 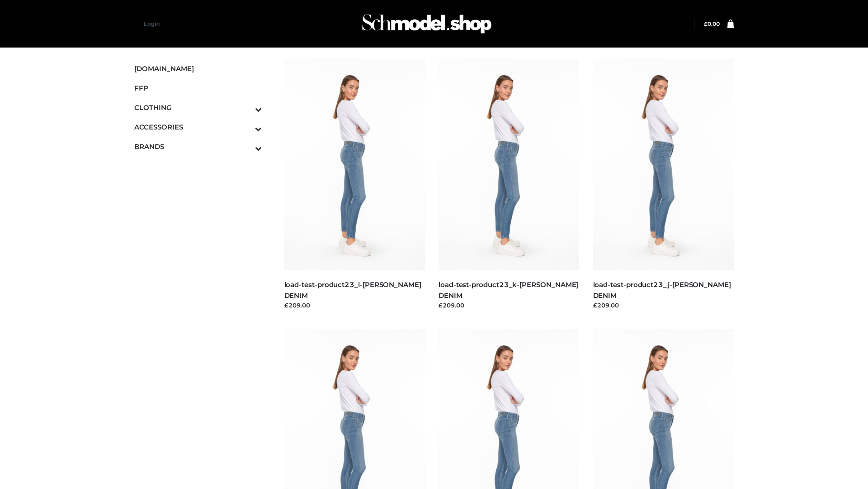 What do you see at coordinates (198, 107) in the screenshot?
I see `a: CLOTHINGToggle Submenu` at bounding box center [198, 107].